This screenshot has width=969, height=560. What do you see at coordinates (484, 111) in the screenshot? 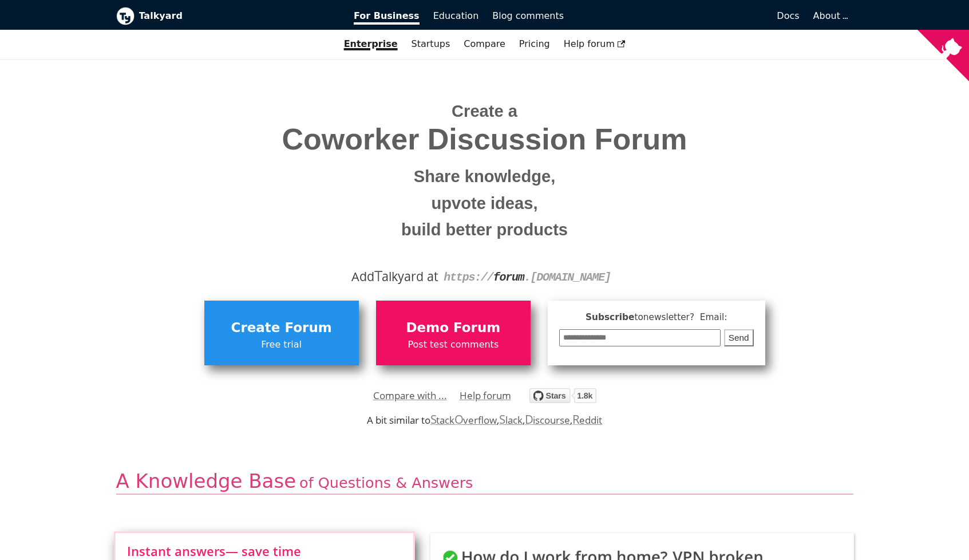
I see `span: Create a` at bounding box center [484, 111].